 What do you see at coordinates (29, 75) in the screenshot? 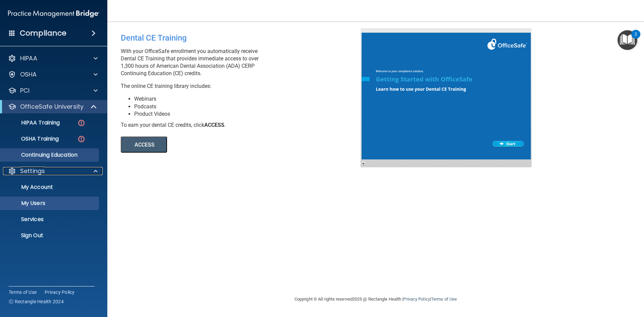
I see `p: OSHA` at bounding box center [29, 75].